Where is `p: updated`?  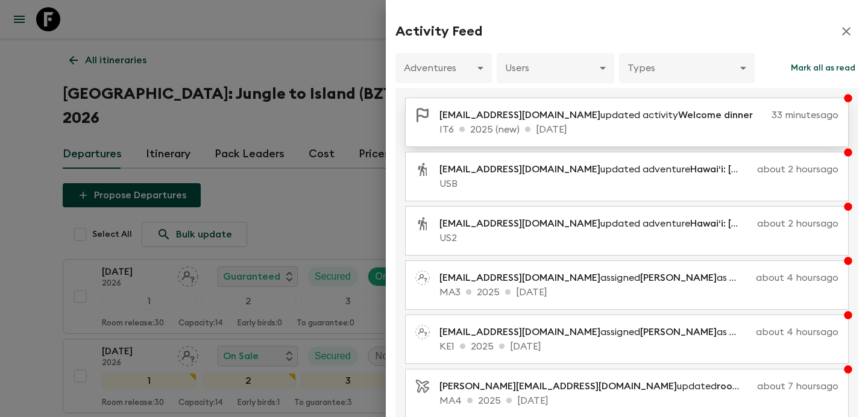 p: updated is located at coordinates (595, 386).